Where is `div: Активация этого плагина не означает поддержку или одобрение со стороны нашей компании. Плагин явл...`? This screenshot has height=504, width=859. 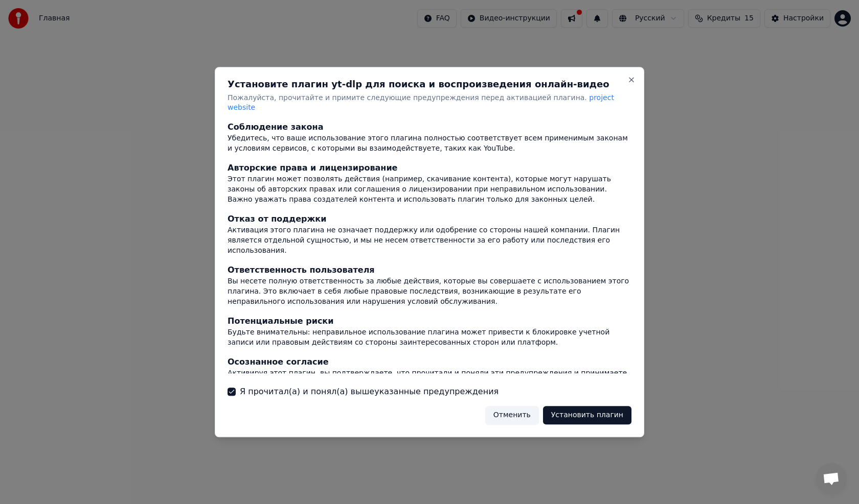 div: Активация этого плагина не означает поддержку или одобрение со стороны нашей компании. Плагин явл... is located at coordinates (430, 241).